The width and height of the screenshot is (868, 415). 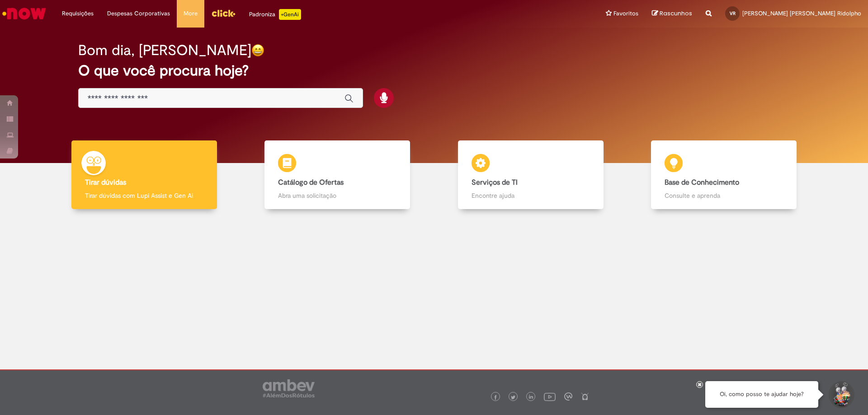 I want to click on button: Iniciar Conversa de Suporte, so click(x=841, y=395).